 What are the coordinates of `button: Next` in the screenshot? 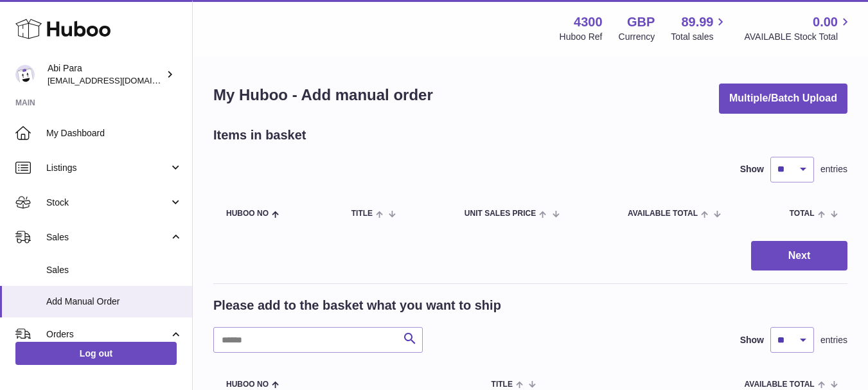 It's located at (799, 256).